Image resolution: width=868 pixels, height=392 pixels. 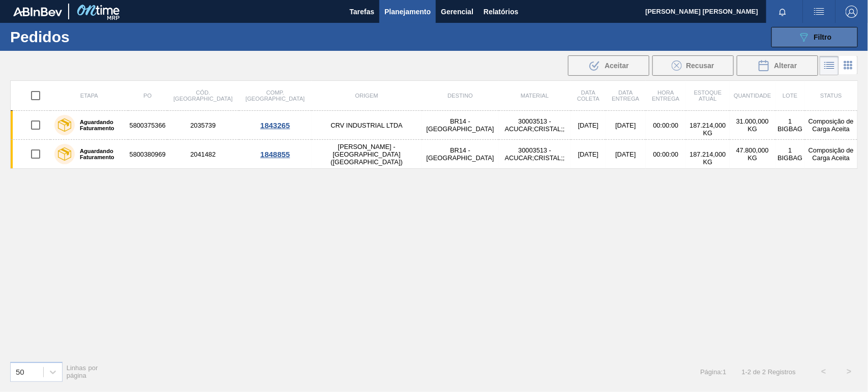 I want to click on div: Recusar, so click(x=694, y=66).